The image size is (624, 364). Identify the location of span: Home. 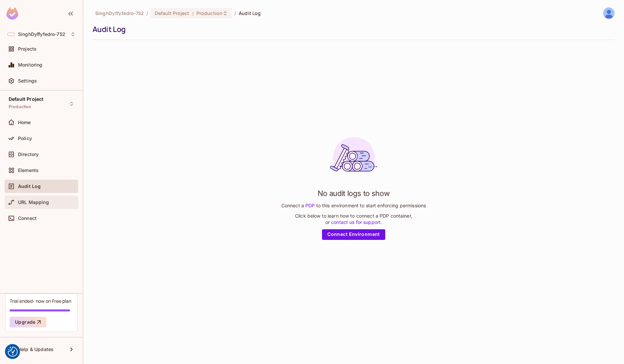
(24, 122).